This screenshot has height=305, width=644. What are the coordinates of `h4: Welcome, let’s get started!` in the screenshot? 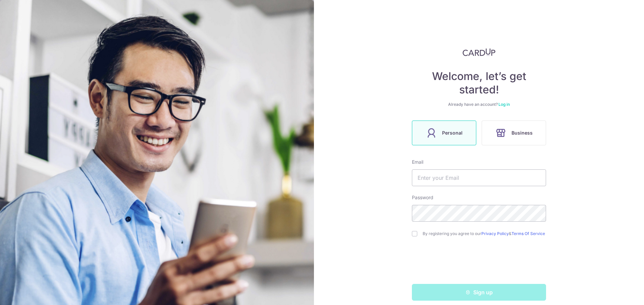 It's located at (479, 83).